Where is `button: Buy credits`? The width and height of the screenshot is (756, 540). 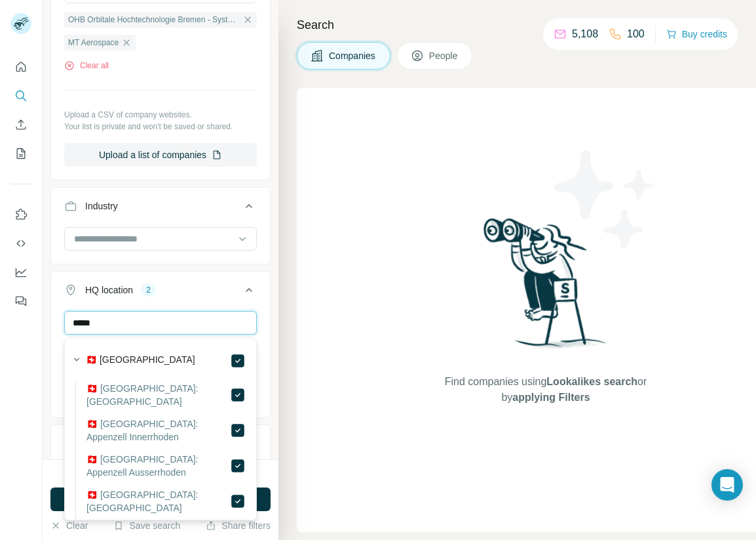 button: Buy credits is located at coordinates (696, 34).